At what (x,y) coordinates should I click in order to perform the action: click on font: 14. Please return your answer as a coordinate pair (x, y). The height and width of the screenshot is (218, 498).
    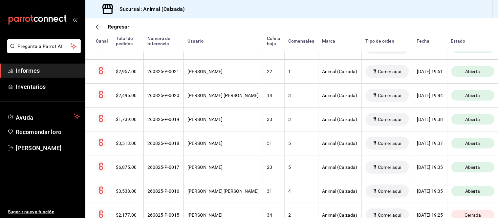
    Looking at the image, I should click on (270, 96).